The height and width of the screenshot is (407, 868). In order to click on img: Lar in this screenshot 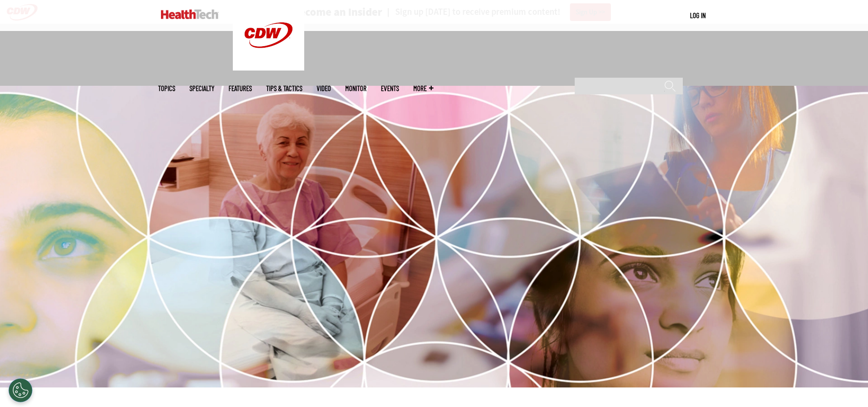, I will do `click(189, 14)`.